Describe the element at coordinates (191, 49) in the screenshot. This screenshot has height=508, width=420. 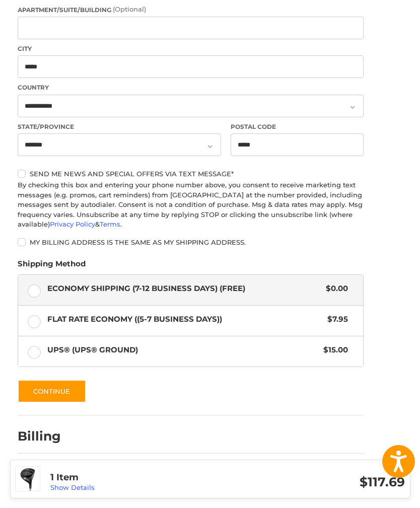
I see `label: City` at that location.